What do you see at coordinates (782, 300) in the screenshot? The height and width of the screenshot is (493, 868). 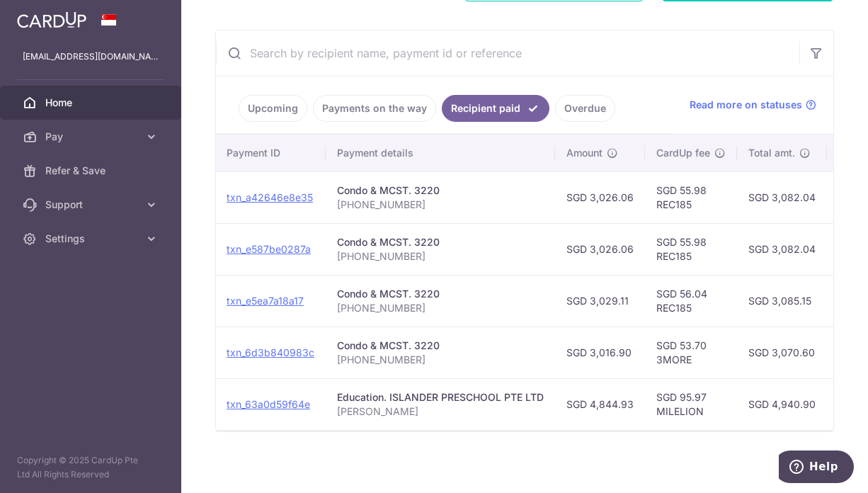 I see `td: SGD 3,085.15` at bounding box center [782, 300].